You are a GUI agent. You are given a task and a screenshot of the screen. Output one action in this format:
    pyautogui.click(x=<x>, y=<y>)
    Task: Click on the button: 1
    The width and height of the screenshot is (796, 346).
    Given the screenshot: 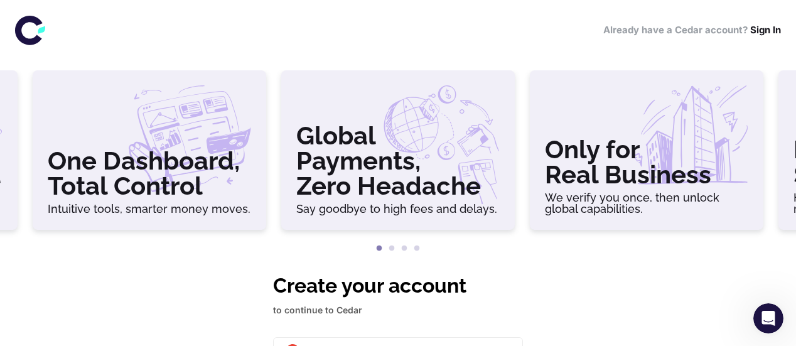 What is the action you would take?
    pyautogui.click(x=379, y=249)
    